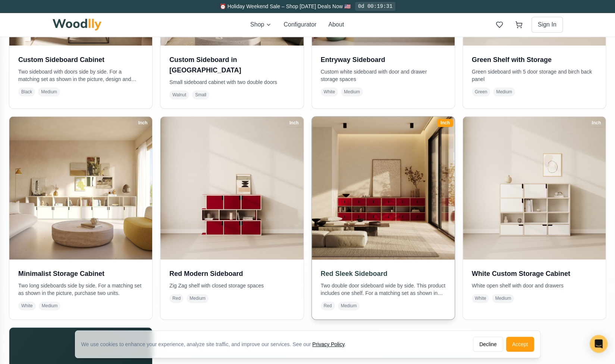 The image size is (615, 364). Describe the element at coordinates (481, 92) in the screenshot. I see `span: Green` at that location.